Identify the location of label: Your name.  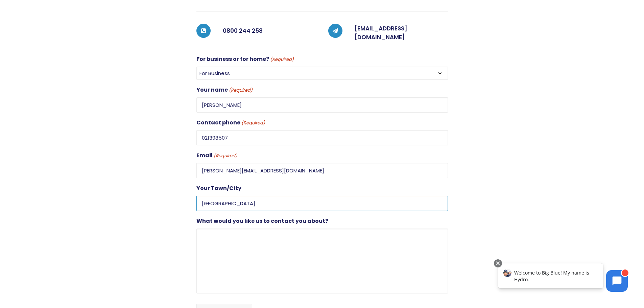
(225, 90).